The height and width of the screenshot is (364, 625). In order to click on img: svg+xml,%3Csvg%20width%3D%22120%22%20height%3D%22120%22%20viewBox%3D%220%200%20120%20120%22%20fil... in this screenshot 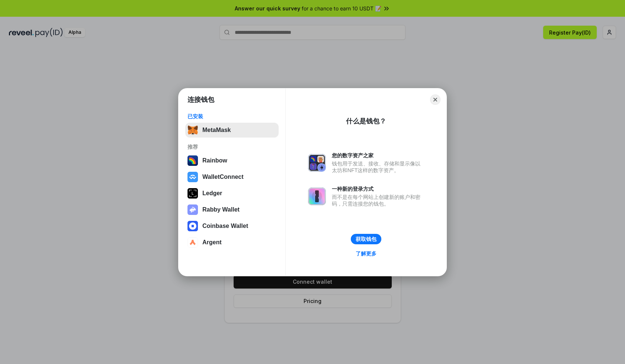, I will do `click(193, 160)`.